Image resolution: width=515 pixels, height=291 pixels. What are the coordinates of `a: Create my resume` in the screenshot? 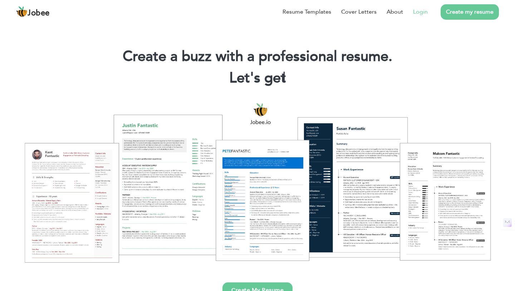 It's located at (470, 12).